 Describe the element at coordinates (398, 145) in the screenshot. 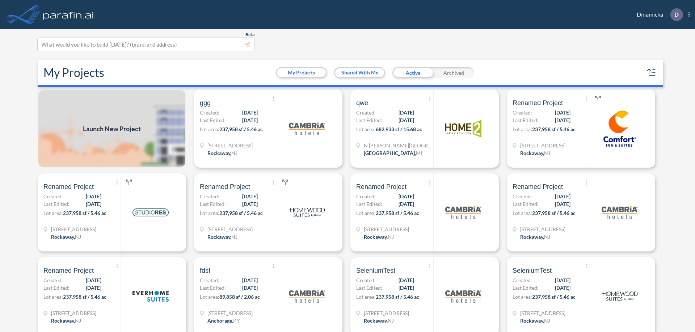

I see `span: N Wyndham Hill Dr NE` at that location.